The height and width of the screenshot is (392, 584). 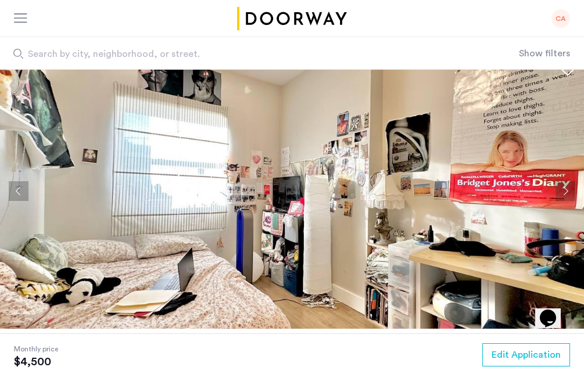 I want to click on a: Cazamio logo, so click(x=292, y=19).